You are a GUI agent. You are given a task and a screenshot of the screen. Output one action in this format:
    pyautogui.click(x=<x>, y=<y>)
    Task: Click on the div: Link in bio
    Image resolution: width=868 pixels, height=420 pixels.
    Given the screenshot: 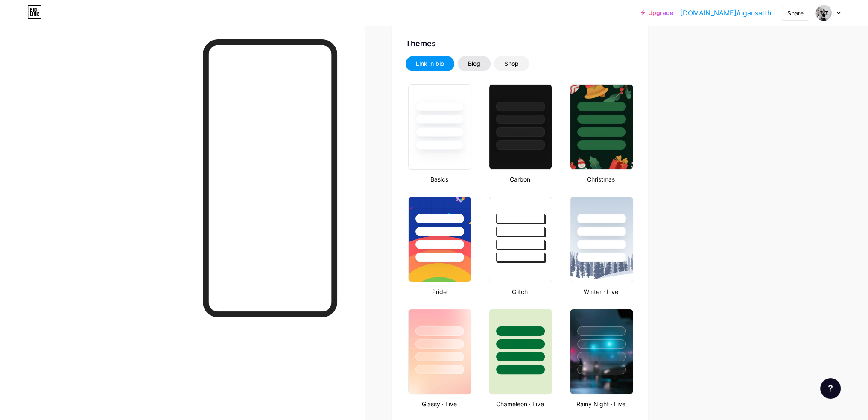 What is the action you would take?
    pyautogui.click(x=430, y=63)
    